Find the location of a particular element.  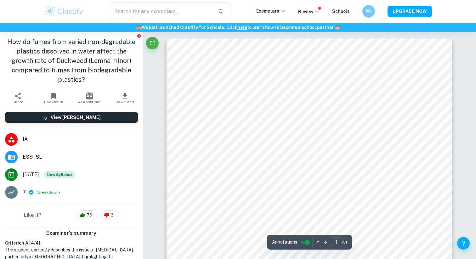

span: ESS - SL is located at coordinates (80, 157).